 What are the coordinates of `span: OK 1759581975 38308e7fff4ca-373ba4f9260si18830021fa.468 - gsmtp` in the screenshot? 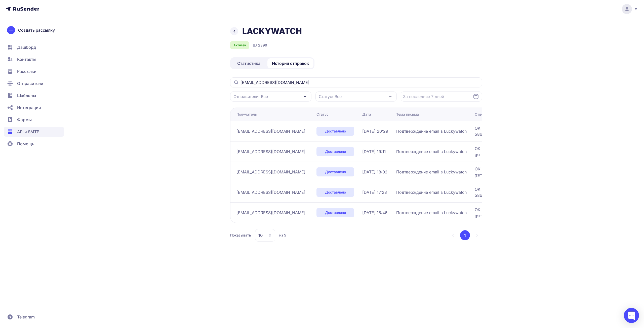 It's located at (537, 213).